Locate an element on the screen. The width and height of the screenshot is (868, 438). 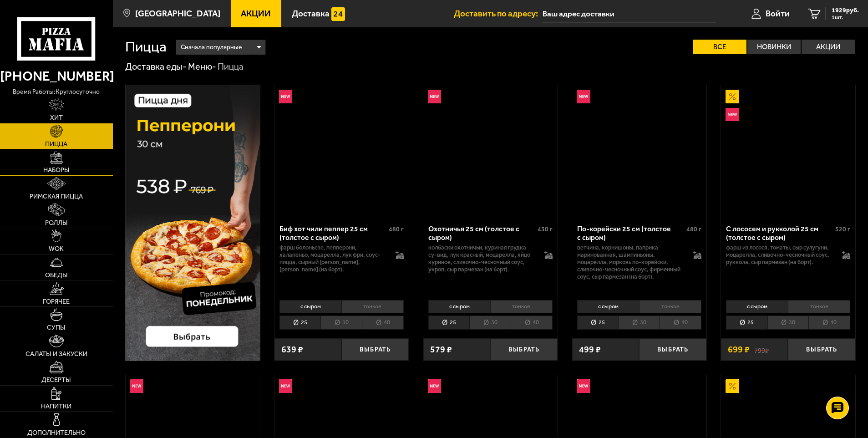
p: колбаски охотничьи, куриная грудка су-вид, лук красный, моцарелла, яйцо куриное, сливочно-чесночн... is located at coordinates (482, 259).